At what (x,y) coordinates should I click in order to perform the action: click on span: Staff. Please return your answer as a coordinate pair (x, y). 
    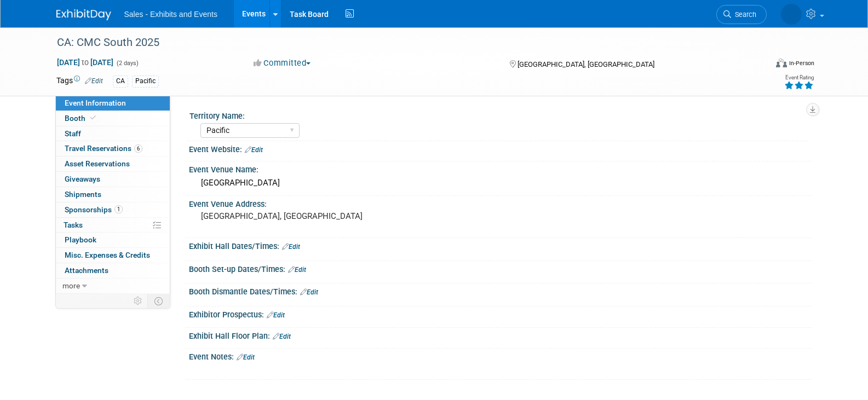
    Looking at the image, I should click on (73, 133).